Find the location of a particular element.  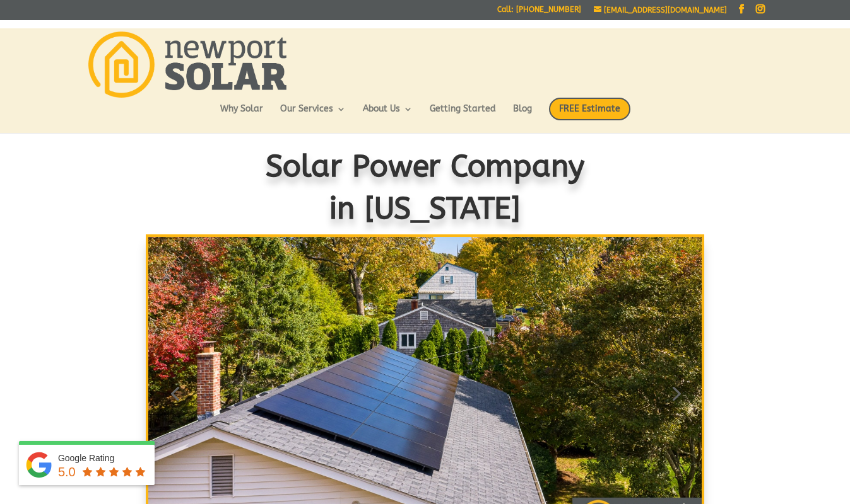

a: About Us is located at coordinates (387, 116).